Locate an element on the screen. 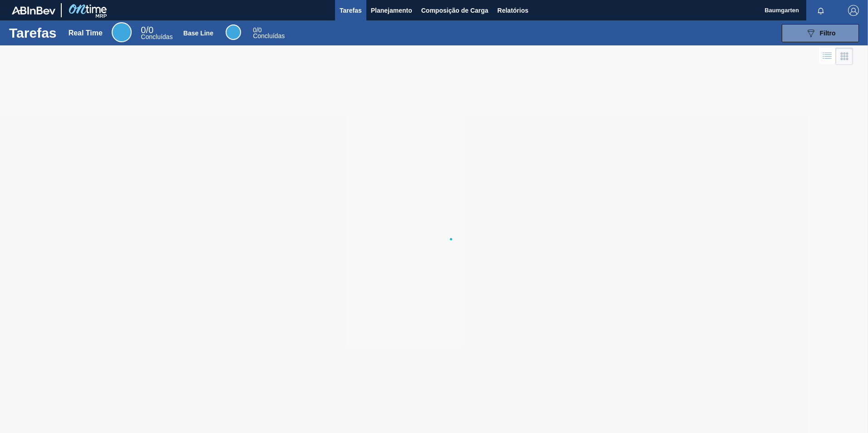 This screenshot has height=433, width=868. span: Filtro is located at coordinates (827, 33).